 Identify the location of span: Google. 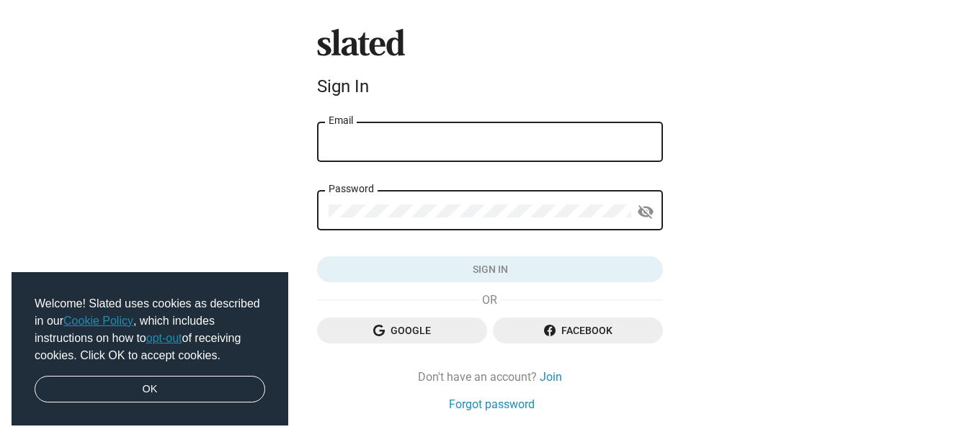
(402, 330).